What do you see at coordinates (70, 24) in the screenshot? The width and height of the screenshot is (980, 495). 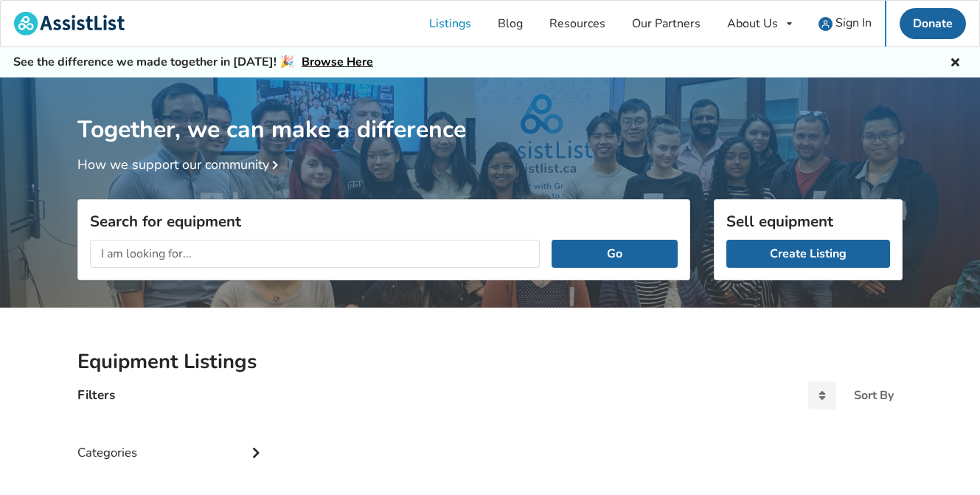 I see `img: assistlist-logo` at bounding box center [70, 24].